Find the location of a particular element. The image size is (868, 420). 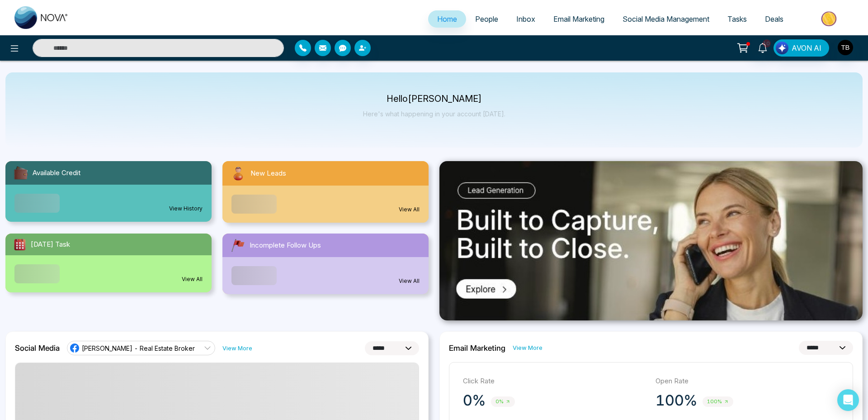

span: Home is located at coordinates (446, 19).